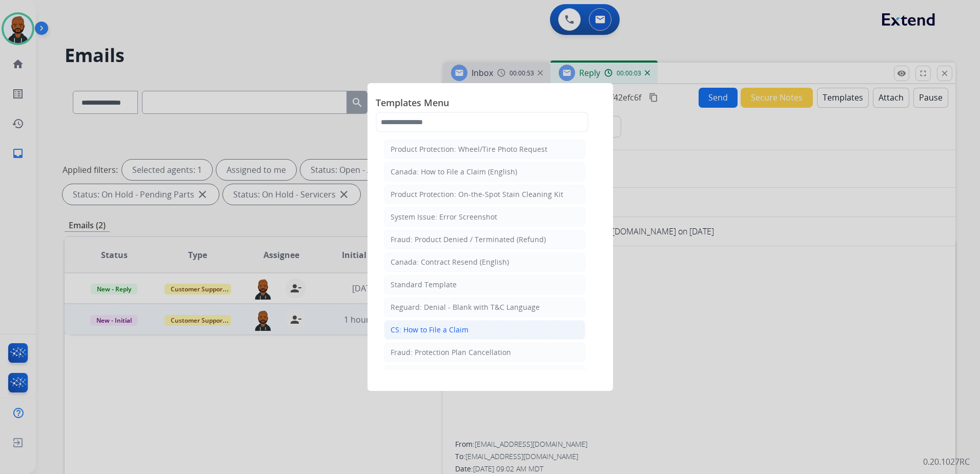 Image resolution: width=980 pixels, height=474 pixels. What do you see at coordinates (490, 104) in the screenshot?
I see `span: Templates Menu` at bounding box center [490, 104].